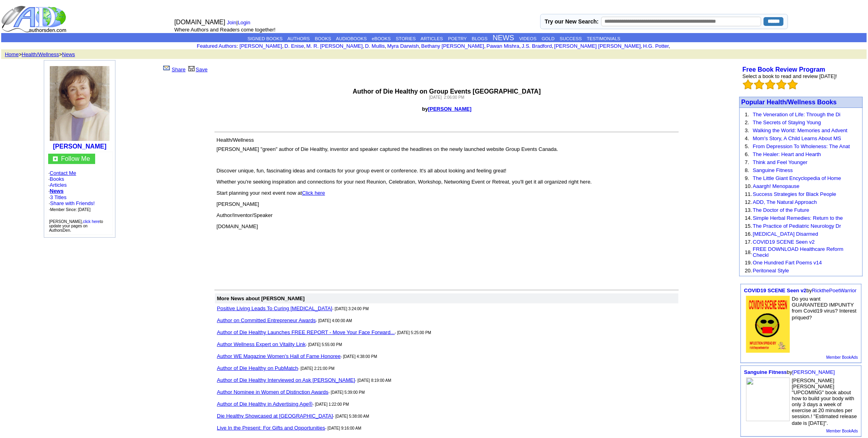  Describe the element at coordinates (748, 234) in the screenshot. I see `font: 16.` at that location.